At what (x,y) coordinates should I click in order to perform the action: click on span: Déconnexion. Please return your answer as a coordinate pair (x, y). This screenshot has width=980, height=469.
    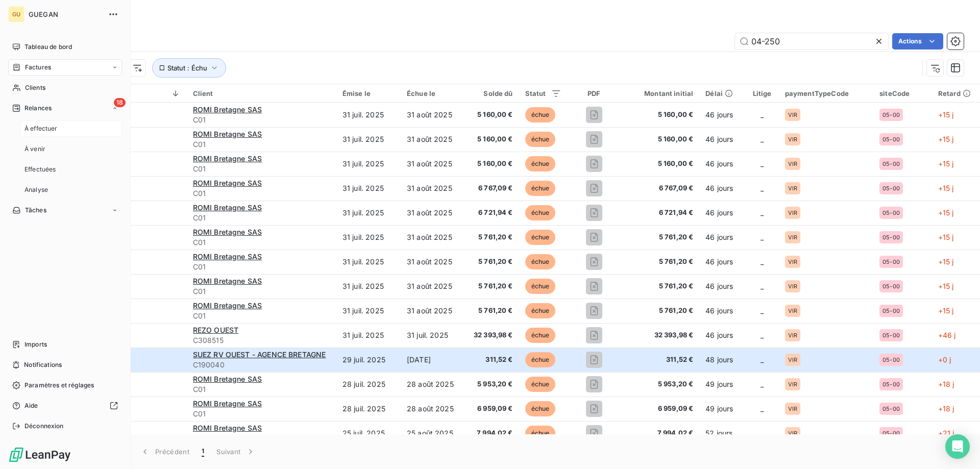
    Looking at the image, I should click on (44, 427).